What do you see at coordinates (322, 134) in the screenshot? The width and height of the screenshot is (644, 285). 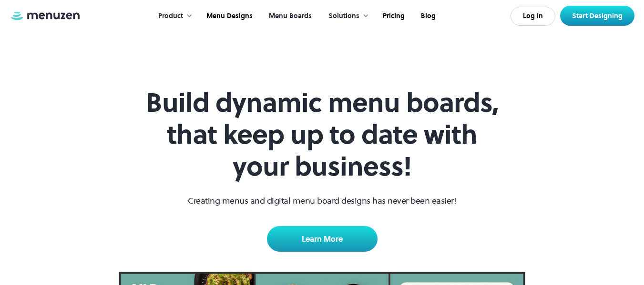 I see `h1: Build dynamic menu boards, that keep up to date with your business!` at bounding box center [322, 134].